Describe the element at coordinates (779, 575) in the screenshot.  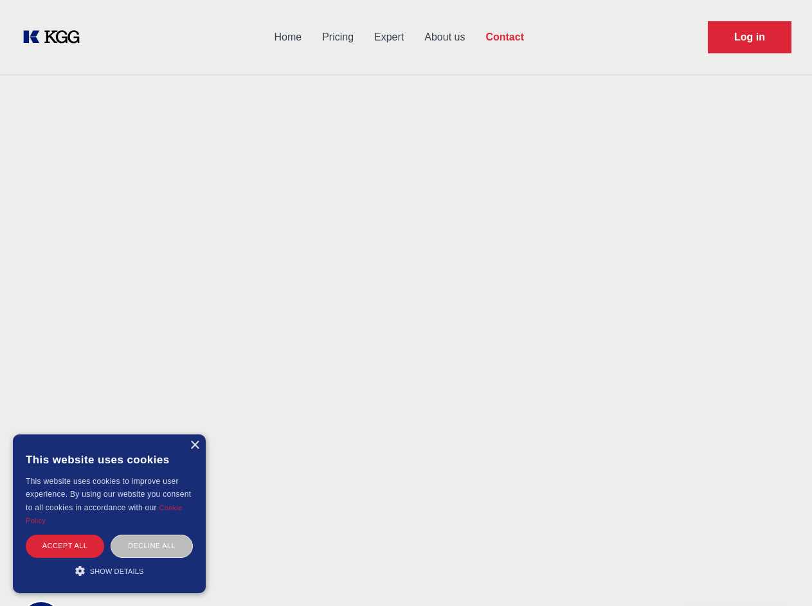
I see `div: Chat Widget` at that location.